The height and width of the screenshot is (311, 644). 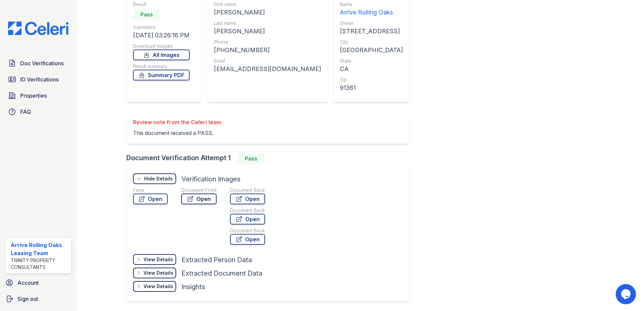 I want to click on span: Doc Verifications, so click(x=42, y=63).